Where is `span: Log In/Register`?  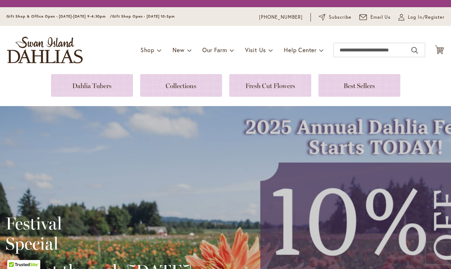
span: Log In/Register is located at coordinates (426, 17).